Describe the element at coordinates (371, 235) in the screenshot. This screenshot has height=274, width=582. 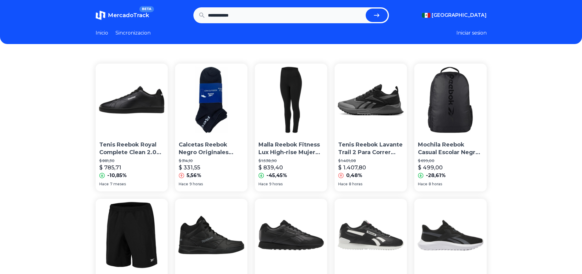
I see `img: Tenis Reebok Glide Ripple Clip Negro Unisex` at that location.